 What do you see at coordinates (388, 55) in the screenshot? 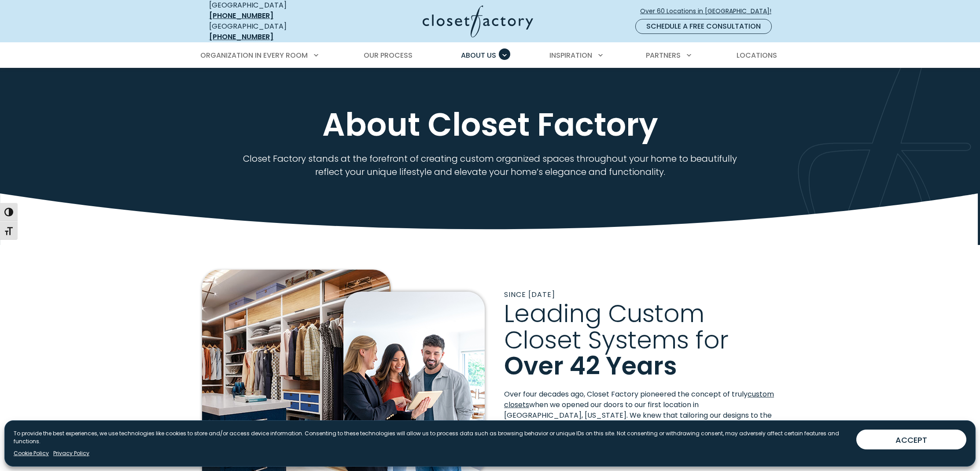
I see `span: Our Process` at bounding box center [388, 55].